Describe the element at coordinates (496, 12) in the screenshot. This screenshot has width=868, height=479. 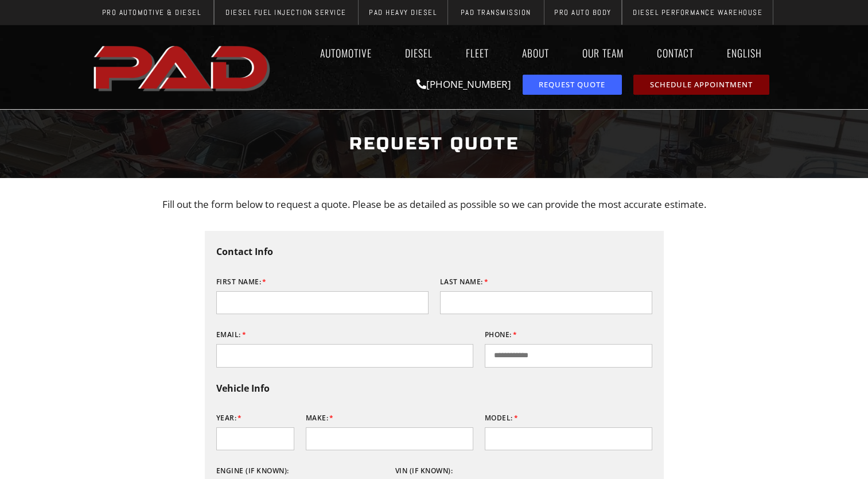
I see `span: PAD Transmission` at that location.